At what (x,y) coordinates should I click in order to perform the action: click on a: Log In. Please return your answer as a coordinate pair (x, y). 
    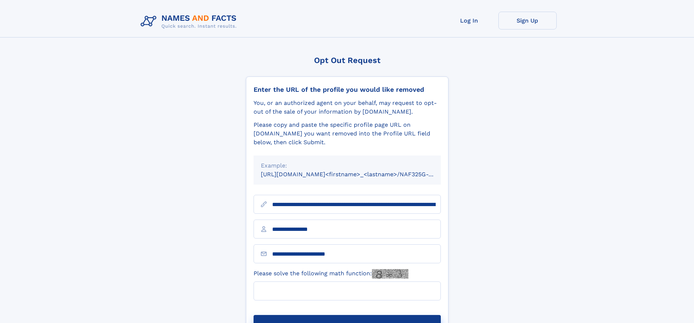
    Looking at the image, I should click on (469, 20).